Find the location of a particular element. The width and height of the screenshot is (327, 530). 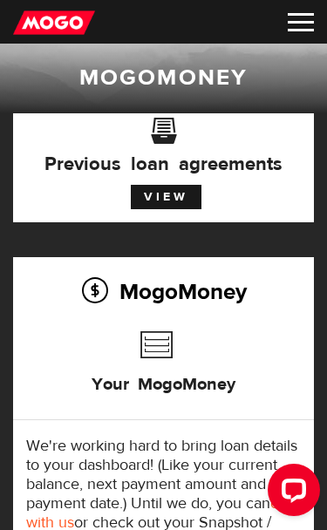

h3: Your MogoMoney is located at coordinates (163, 381).